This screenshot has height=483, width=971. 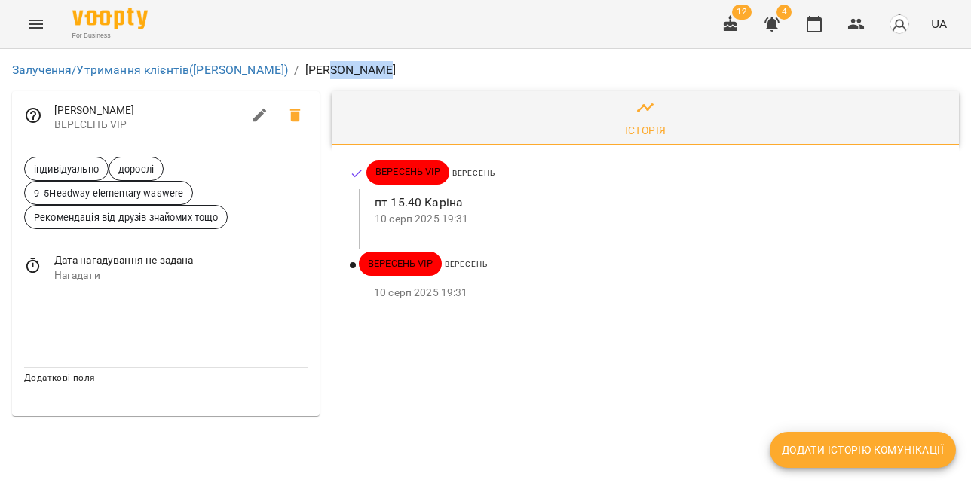 I want to click on span: Дата нагадування не задана, so click(x=181, y=261).